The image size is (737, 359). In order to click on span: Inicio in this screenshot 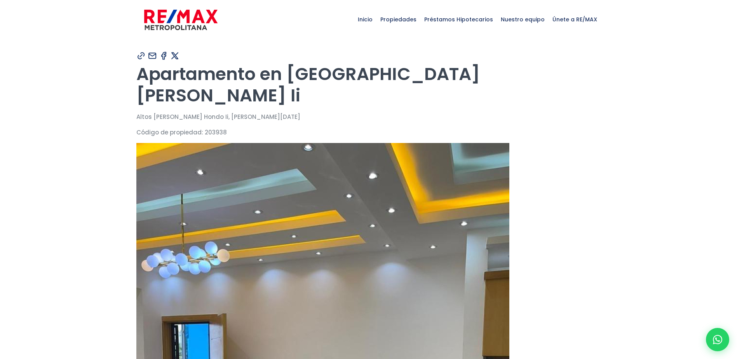, I will do `click(365, 19)`.